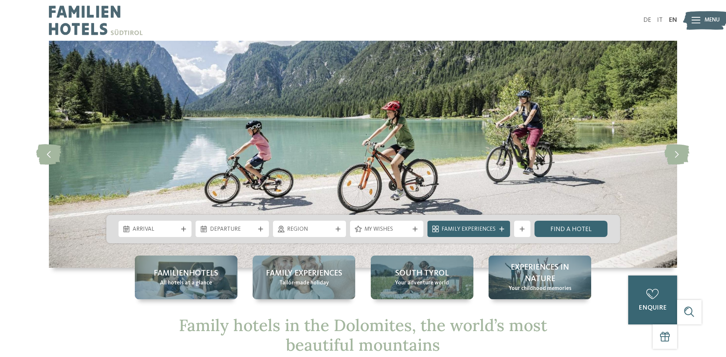 The width and height of the screenshot is (726, 357). Describe the element at coordinates (540, 273) in the screenshot. I see `span: Experiences in nature` at that location.